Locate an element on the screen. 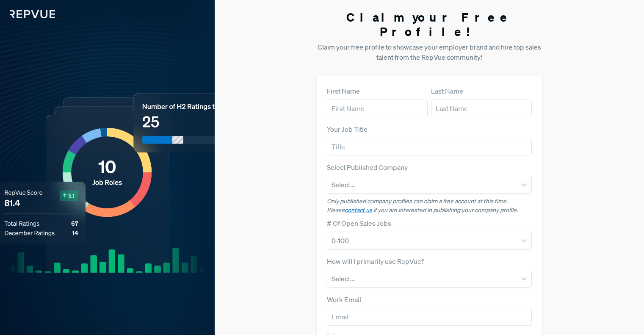 Image resolution: width=644 pixels, height=335 pixels. a: contact us is located at coordinates (358, 210).